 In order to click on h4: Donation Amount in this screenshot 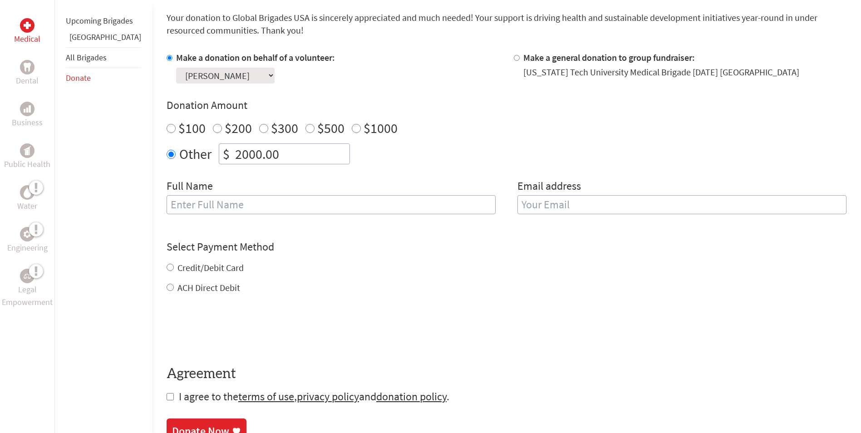, I will do `click(507, 105)`.